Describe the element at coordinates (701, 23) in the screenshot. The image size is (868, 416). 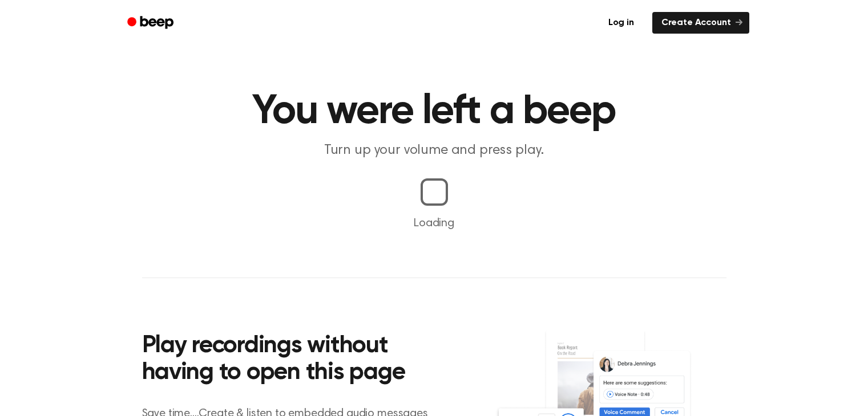
I see `a: Create Account` at that location.